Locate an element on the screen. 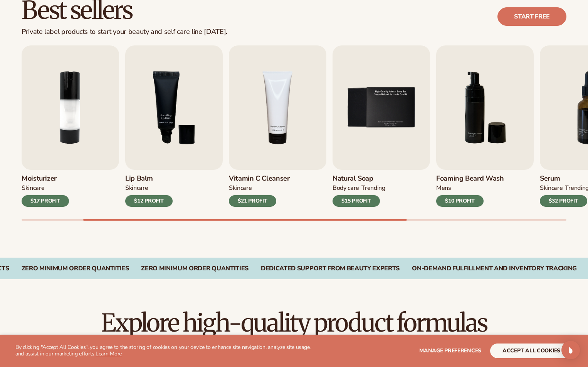  h3: Natural Soap is located at coordinates (359, 179).